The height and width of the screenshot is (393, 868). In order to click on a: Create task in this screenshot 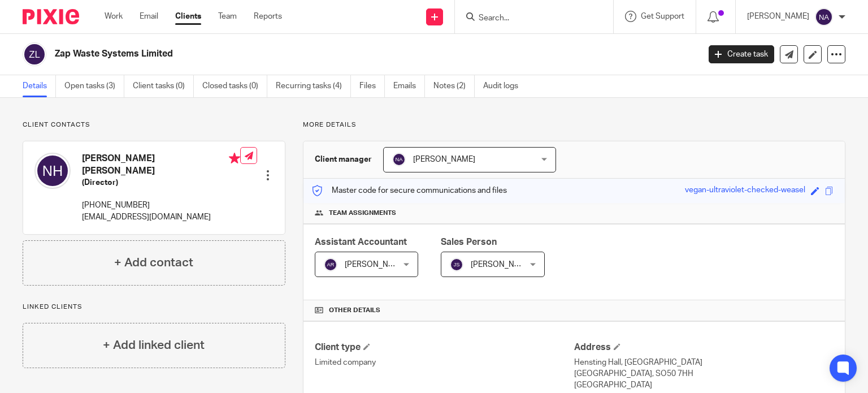, I will do `click(741, 55)`.